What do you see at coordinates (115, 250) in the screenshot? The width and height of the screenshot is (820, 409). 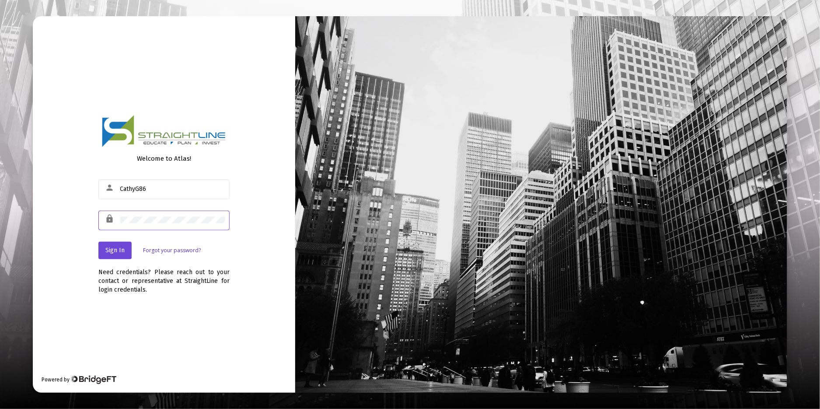 I see `span: Sign In` at bounding box center [115, 250].